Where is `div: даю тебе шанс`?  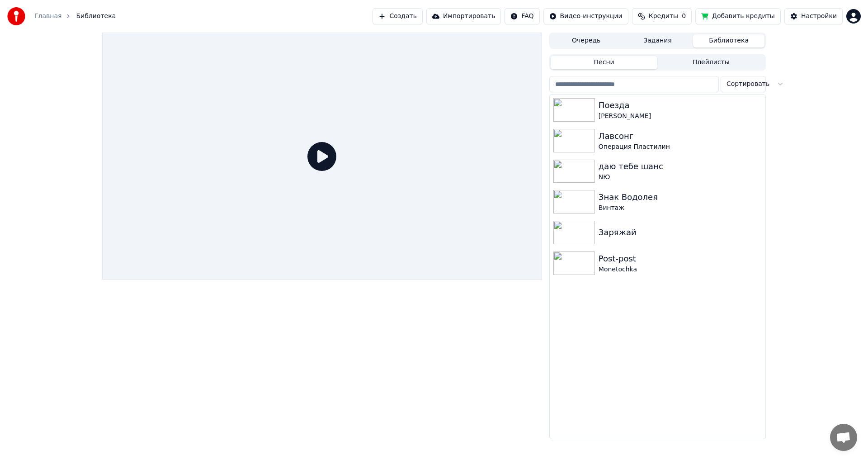 div: даю тебе шанс is located at coordinates (680, 166).